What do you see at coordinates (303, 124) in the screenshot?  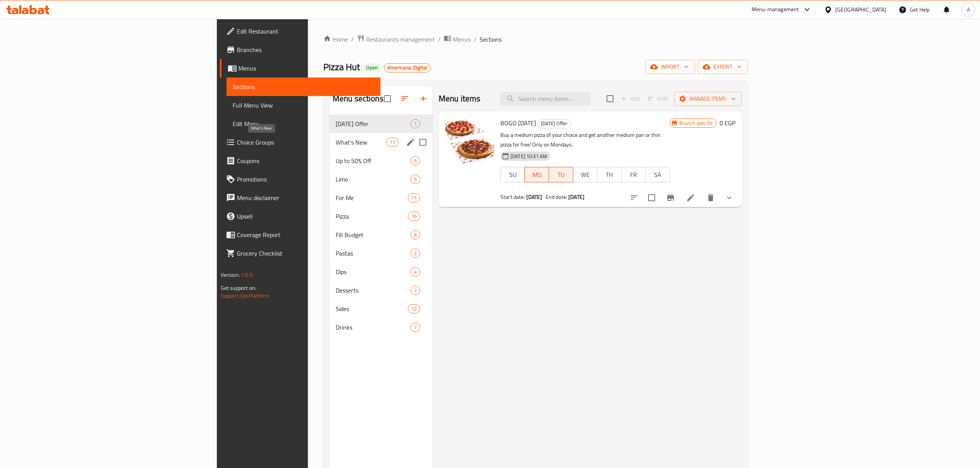 I see `a: Edit Menu` at bounding box center [303, 124].